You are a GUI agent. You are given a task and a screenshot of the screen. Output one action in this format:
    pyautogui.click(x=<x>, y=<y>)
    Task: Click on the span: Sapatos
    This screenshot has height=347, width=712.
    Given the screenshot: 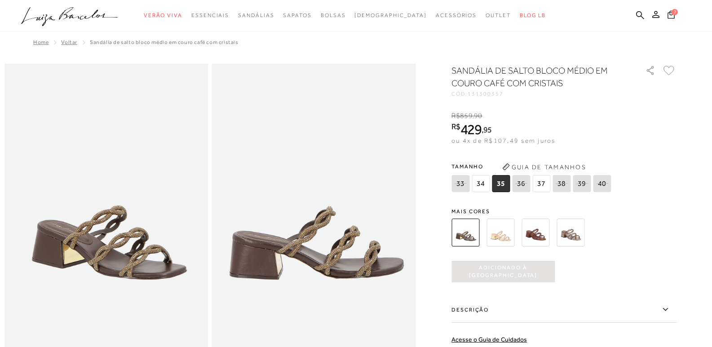 What is the action you would take?
    pyautogui.click(x=297, y=15)
    